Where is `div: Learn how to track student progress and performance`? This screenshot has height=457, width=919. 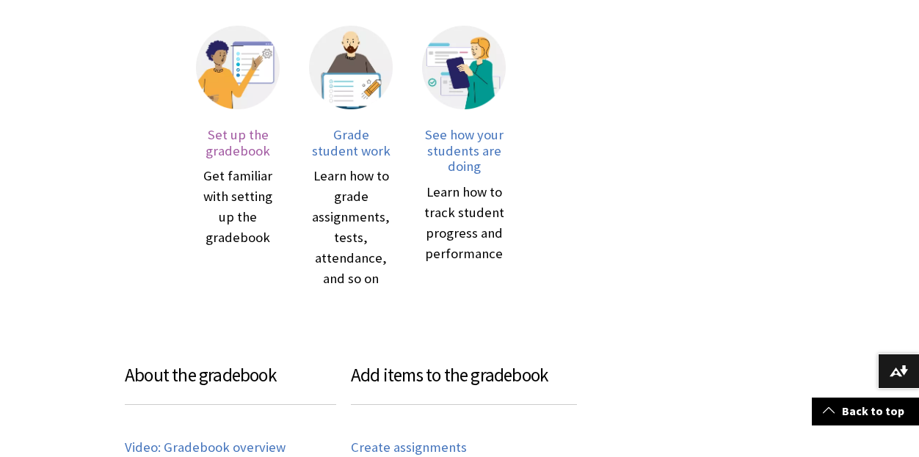
div: Learn how to track student progress and performance is located at coordinates (464, 223).